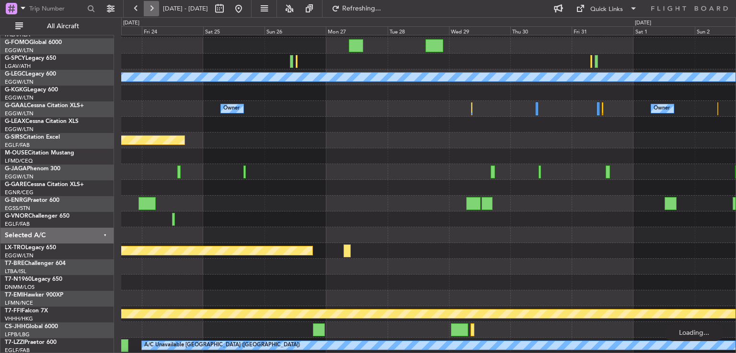  I want to click on a: LFMD/CEQ, so click(19, 161).